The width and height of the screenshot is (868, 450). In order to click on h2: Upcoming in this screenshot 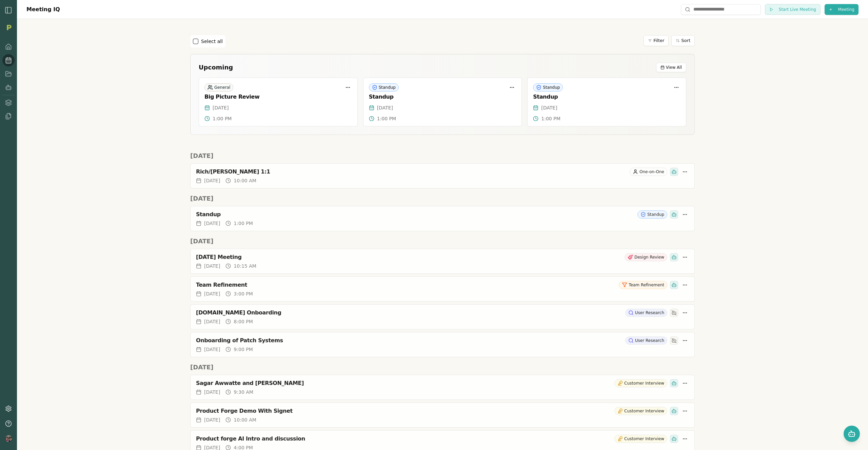, I will do `click(216, 67)`.